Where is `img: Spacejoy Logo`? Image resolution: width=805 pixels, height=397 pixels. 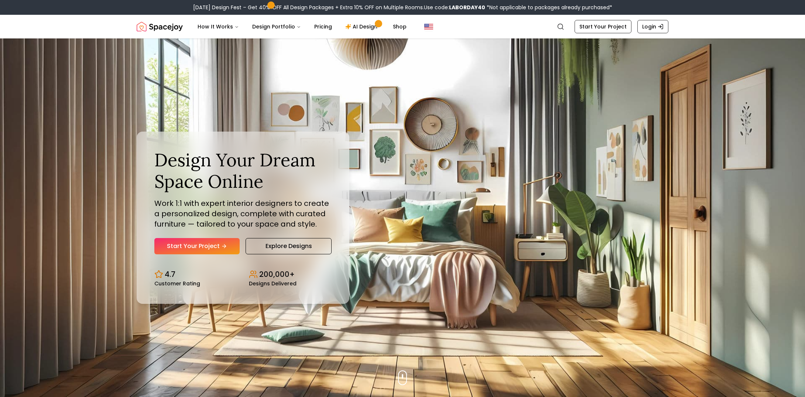
img: Spacejoy Logo is located at coordinates (160, 27).